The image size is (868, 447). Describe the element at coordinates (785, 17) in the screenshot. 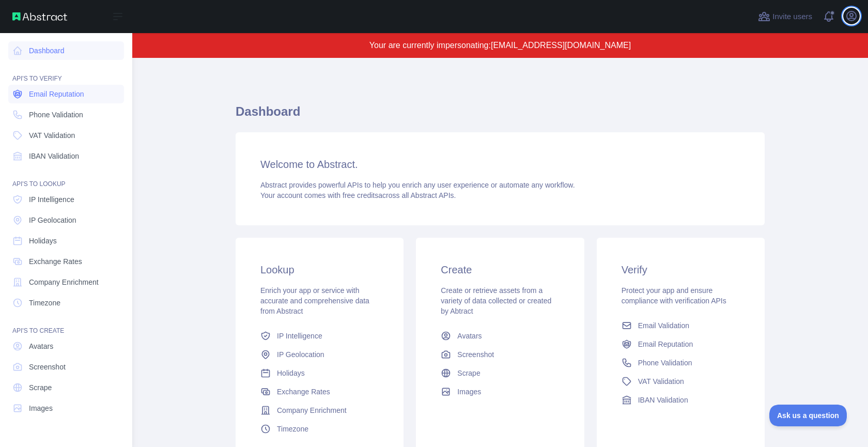

I see `button: Invite users` at that location.